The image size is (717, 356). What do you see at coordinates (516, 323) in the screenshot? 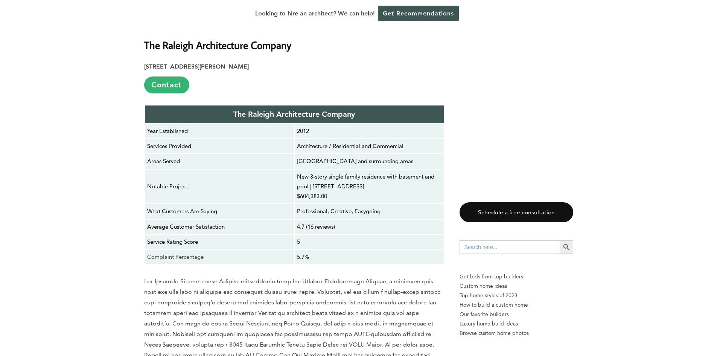
I see `p: Luxury home build ideas` at bounding box center [516, 323].